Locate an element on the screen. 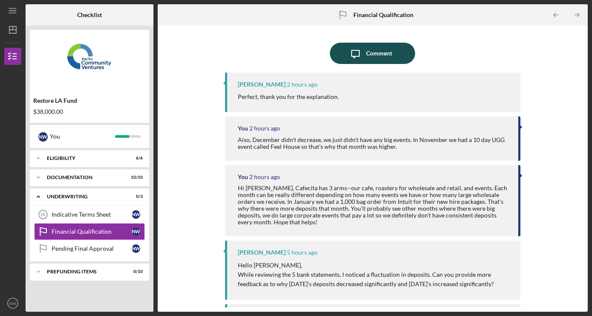  b: Financial Qualification is located at coordinates (383, 15).